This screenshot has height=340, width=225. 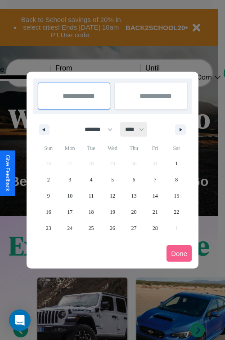 I want to click on button: 24, so click(x=69, y=228).